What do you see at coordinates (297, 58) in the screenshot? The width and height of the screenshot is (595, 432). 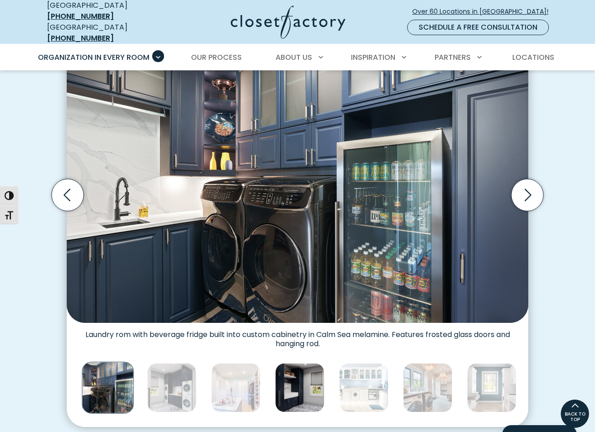 I see `nav: Primary Menu` at bounding box center [297, 58].